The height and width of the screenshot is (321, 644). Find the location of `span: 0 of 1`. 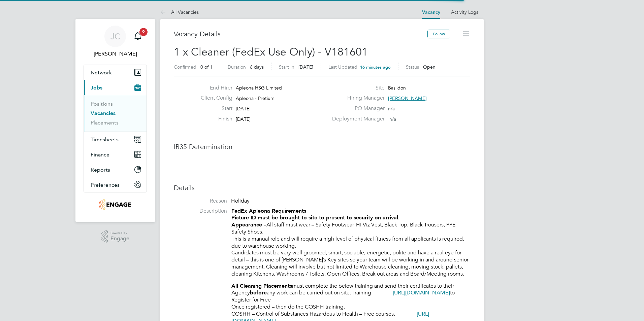

span: 0 of 1 is located at coordinates (206, 67).